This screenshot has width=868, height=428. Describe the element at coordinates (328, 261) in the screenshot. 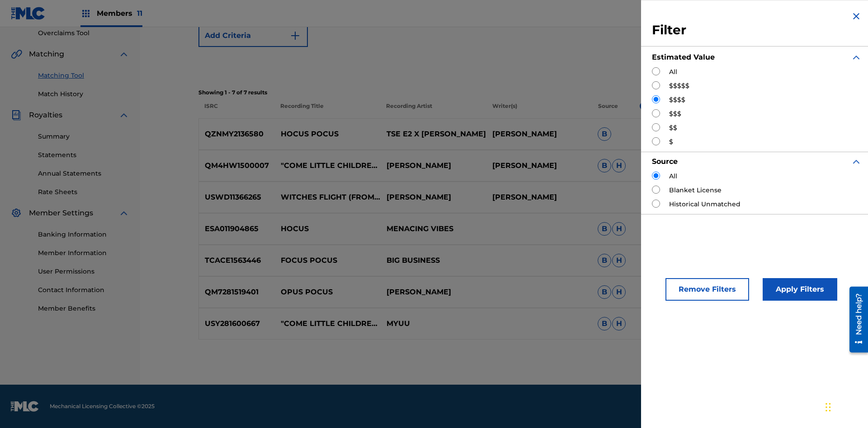

I see `p: FOCUS POCUS` at that location.